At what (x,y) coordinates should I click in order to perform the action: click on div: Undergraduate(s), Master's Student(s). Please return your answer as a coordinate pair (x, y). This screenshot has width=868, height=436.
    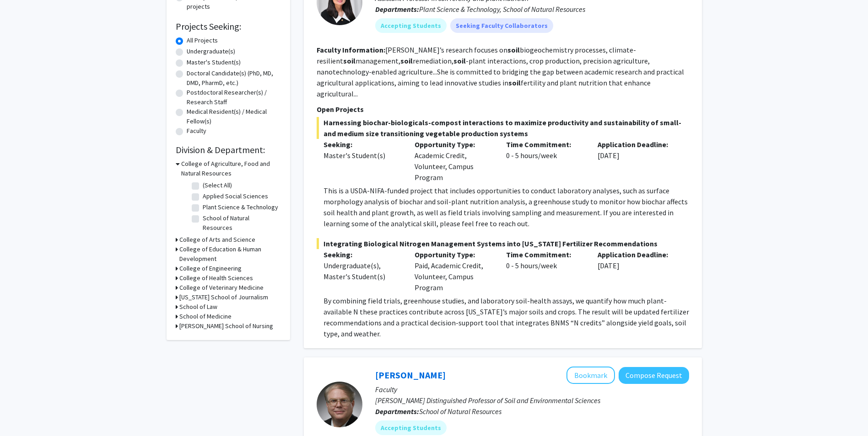
    Looking at the image, I should click on (362, 271).